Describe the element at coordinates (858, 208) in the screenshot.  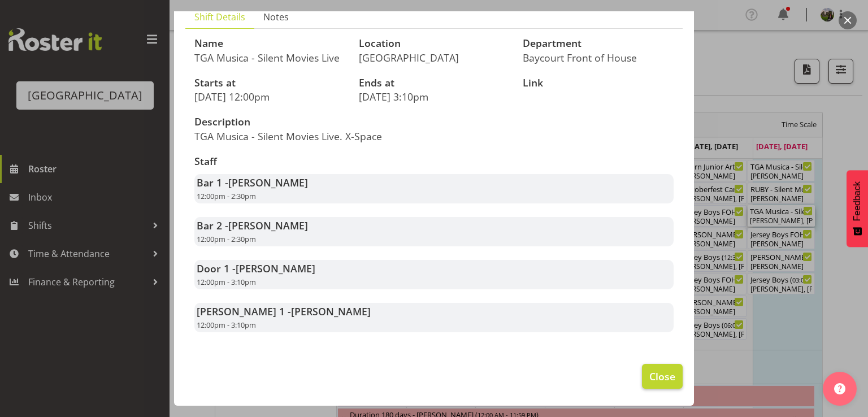
I see `button: Feedback - Show survey` at that location.